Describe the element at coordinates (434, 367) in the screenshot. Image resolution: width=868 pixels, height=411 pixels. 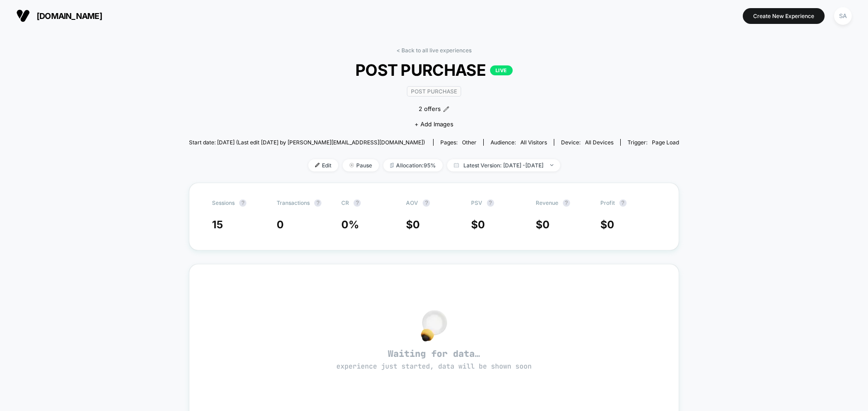
I see `span: experience just started, data will be shown soon` at that location.